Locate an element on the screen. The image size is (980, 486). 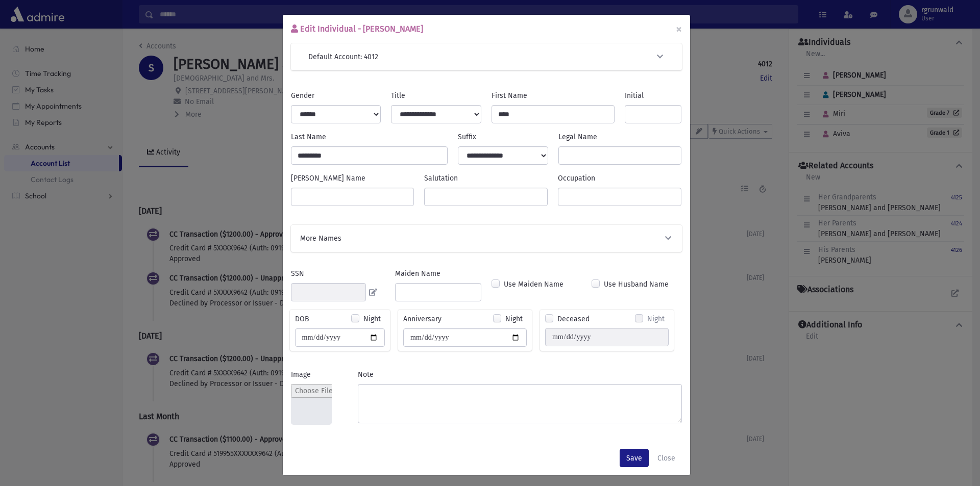
label: Last Name is located at coordinates (308, 136).